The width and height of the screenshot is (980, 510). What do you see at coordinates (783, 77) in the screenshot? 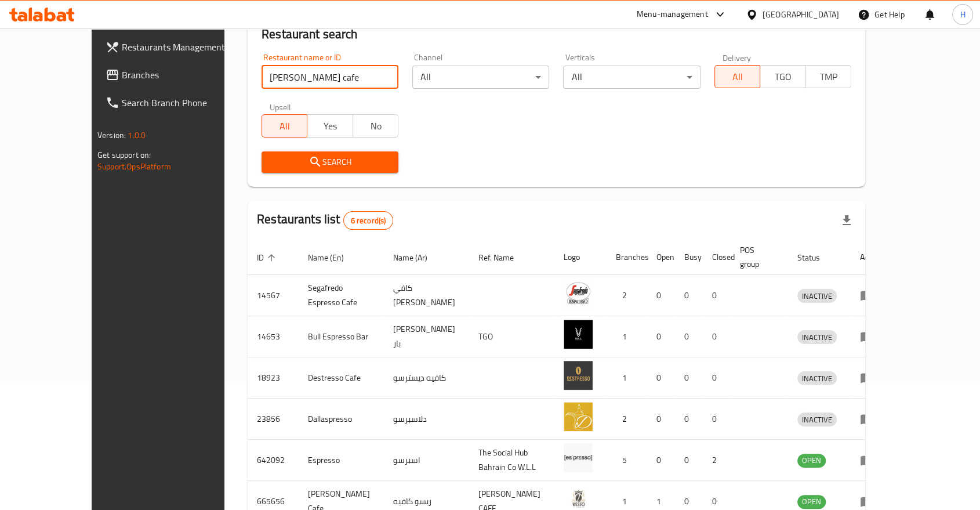
I see `button: TGO` at bounding box center [783, 77].